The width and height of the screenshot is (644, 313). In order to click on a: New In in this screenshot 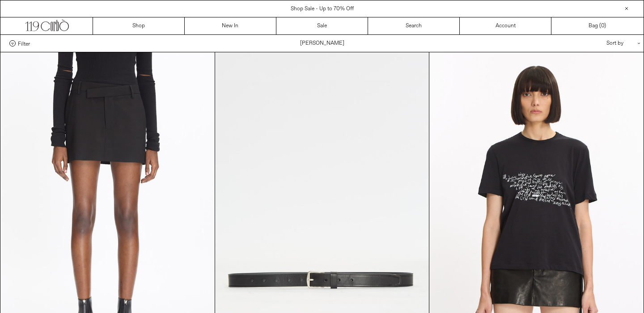, I will do `click(231, 26)`.